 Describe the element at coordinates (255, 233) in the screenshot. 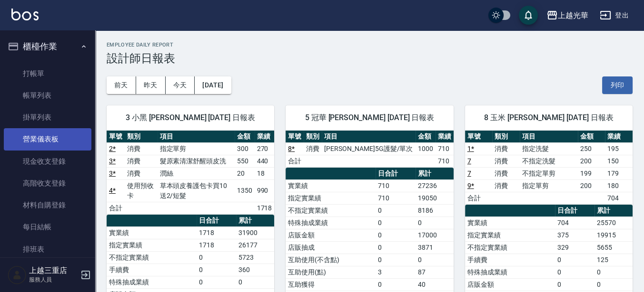

I see `td: 31900` at that location.